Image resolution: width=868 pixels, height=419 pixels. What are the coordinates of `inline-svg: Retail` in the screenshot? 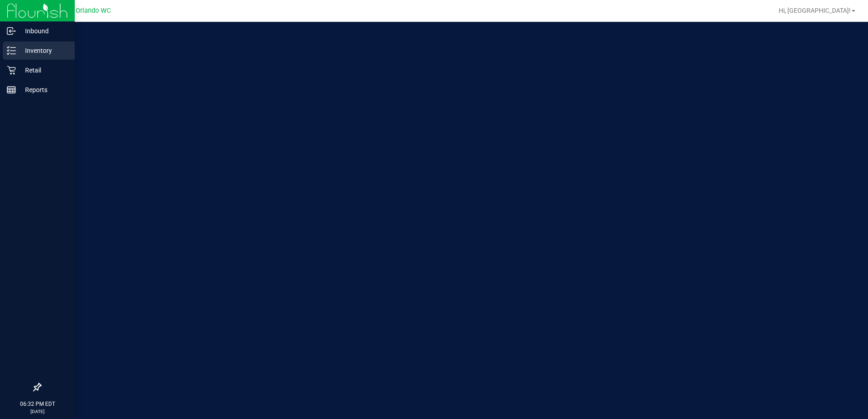 It's located at (12, 70).